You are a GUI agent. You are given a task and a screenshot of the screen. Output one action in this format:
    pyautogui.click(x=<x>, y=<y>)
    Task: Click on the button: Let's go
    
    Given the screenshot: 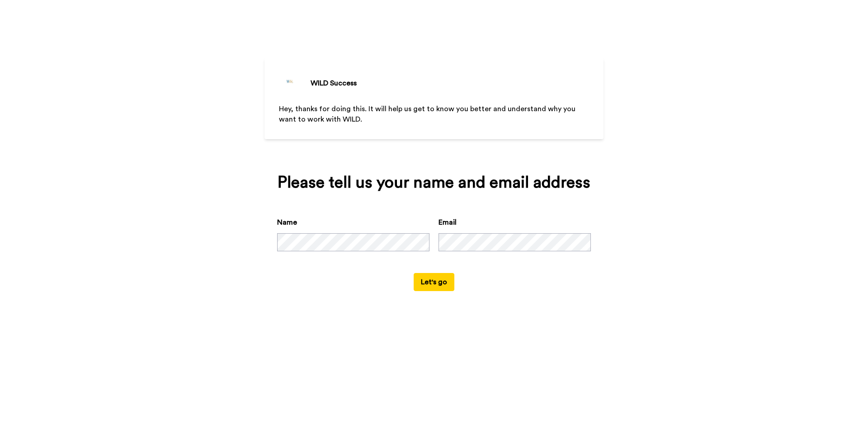 What is the action you would take?
    pyautogui.click(x=434, y=282)
    